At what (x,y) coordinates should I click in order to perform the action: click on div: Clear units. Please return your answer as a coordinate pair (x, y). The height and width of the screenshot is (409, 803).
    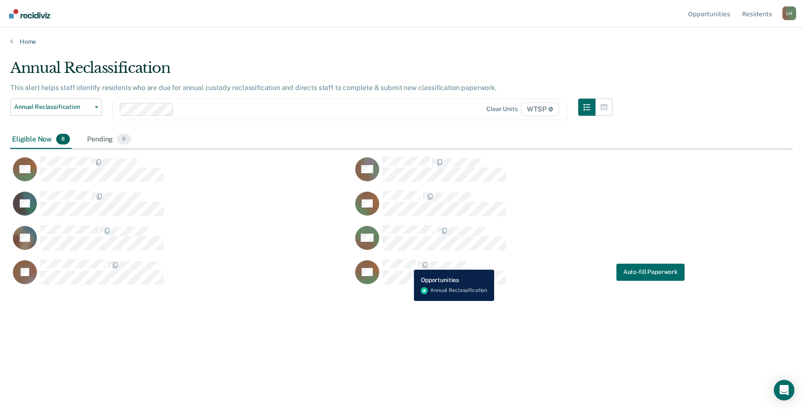
    Looking at the image, I should click on (502, 109).